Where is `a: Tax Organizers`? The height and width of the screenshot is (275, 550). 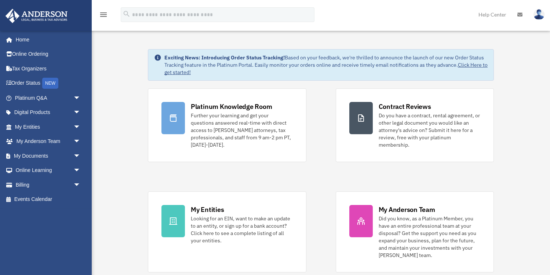 a: Tax Organizers is located at coordinates (48, 69).